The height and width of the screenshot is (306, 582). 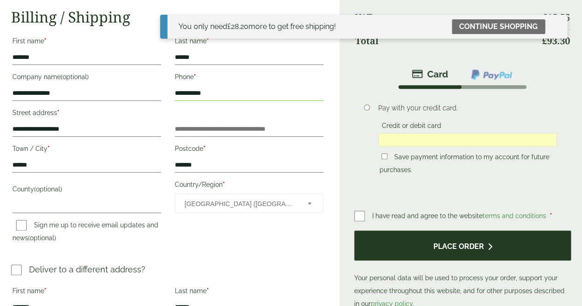 What do you see at coordinates (257, 27) in the screenshot?
I see `div: You only need more to get free shipping!` at bounding box center [257, 27].